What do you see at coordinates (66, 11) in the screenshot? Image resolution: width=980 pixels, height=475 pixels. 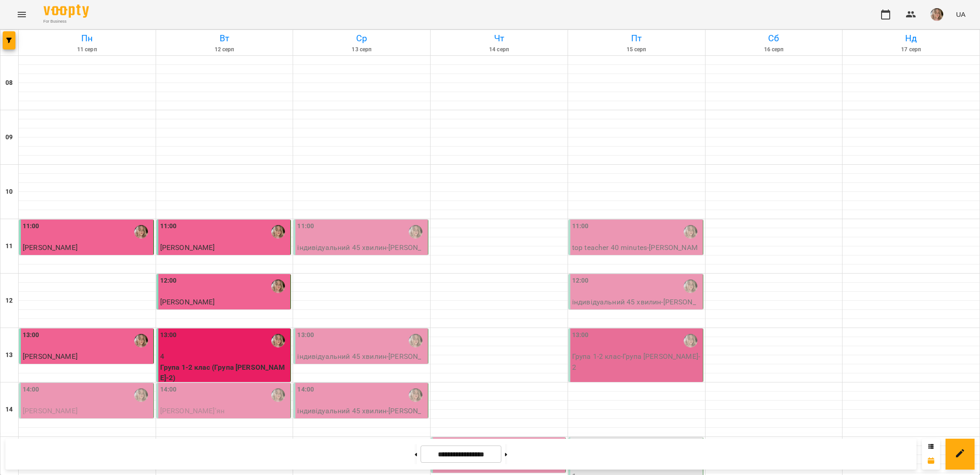 I see `img: Voopty Logo` at bounding box center [66, 11].